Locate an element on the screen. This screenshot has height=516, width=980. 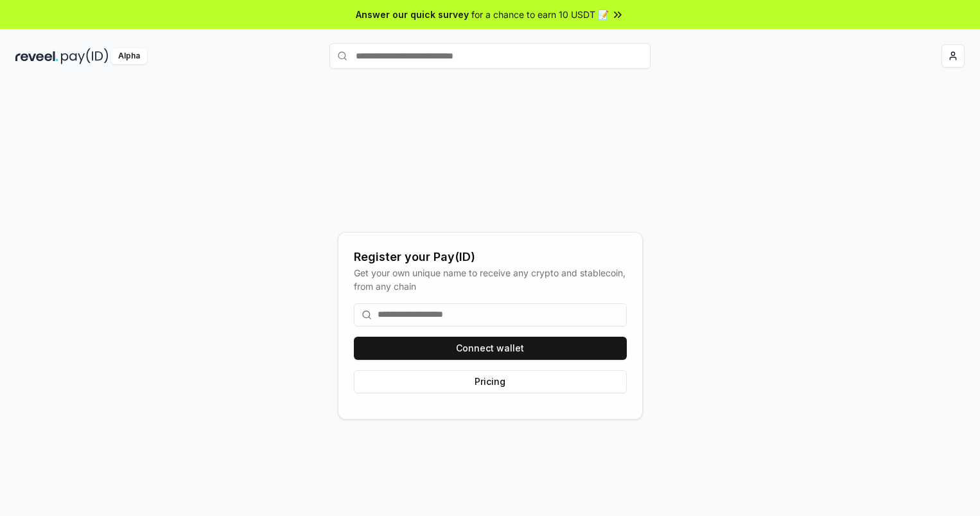
button: Pricing is located at coordinates (490, 381).